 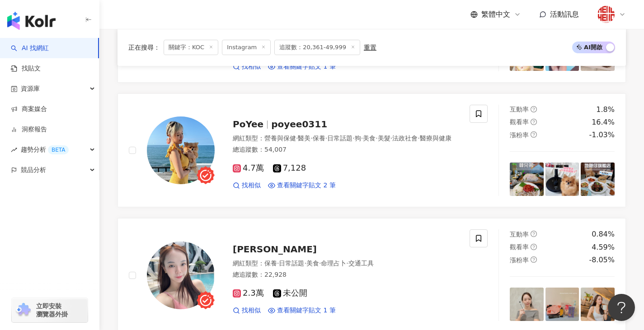 What do you see at coordinates (317, 48) in the screenshot?
I see `span: 追蹤數：20,361-49,999` at bounding box center [317, 48].